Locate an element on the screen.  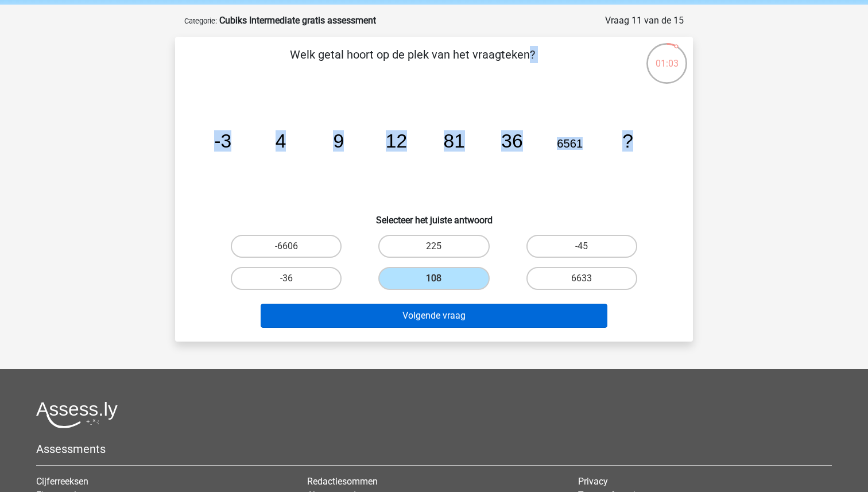
div: Vraag 11 van de 15 is located at coordinates (644, 21).